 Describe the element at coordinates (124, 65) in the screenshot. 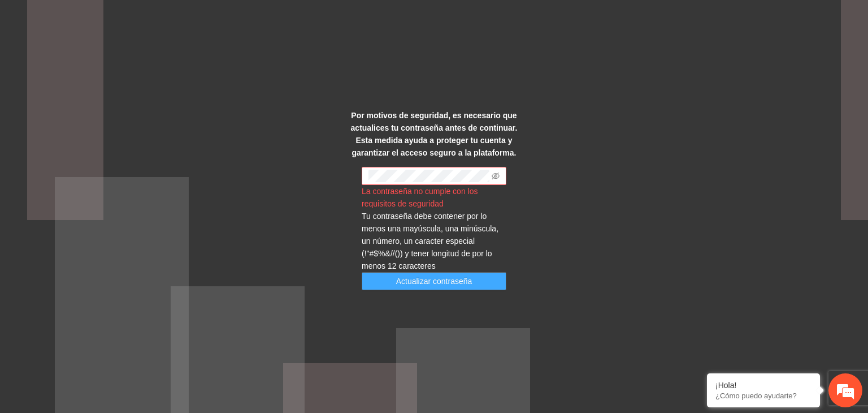

I see `div: Chatee con nosotros ahora` at that location.